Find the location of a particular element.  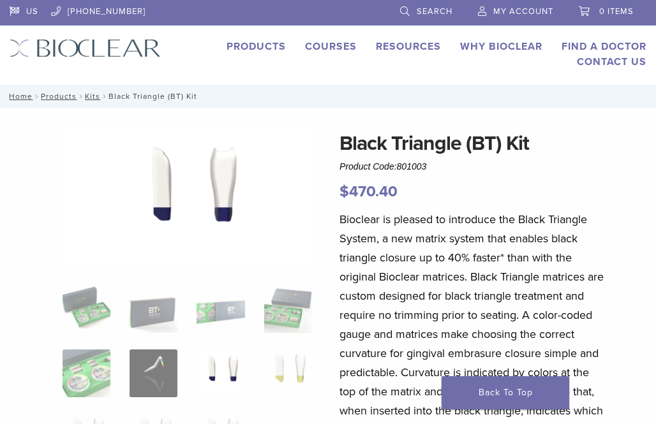

span: Product Code: is located at coordinates (383, 166).